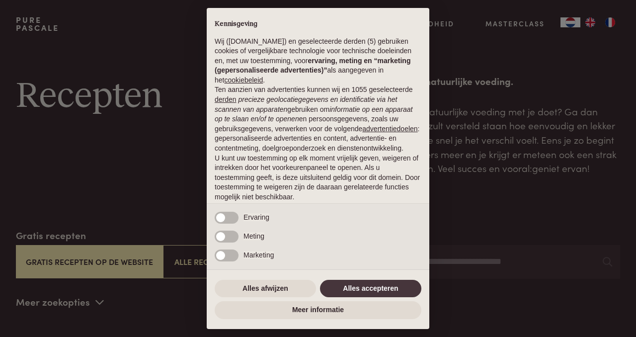 The image size is (636, 337). What do you see at coordinates (226, 100) in the screenshot?
I see `button: derden` at bounding box center [226, 100].